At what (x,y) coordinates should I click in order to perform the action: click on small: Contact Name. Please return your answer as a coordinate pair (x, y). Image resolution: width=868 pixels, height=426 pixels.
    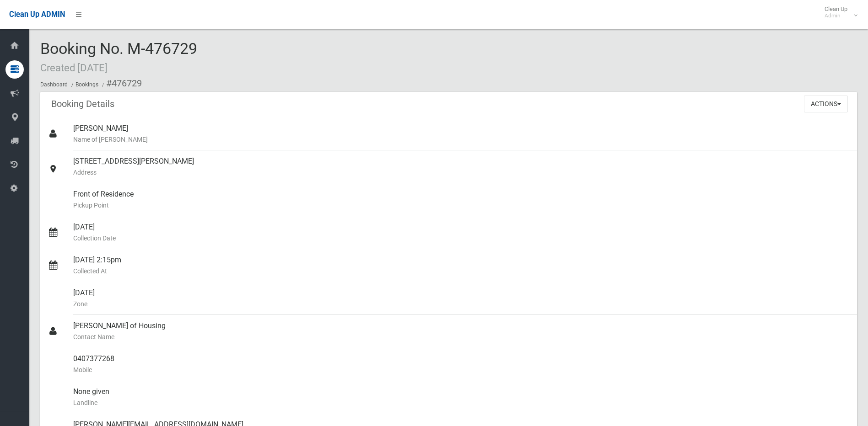
    Looking at the image, I should click on (461, 337).